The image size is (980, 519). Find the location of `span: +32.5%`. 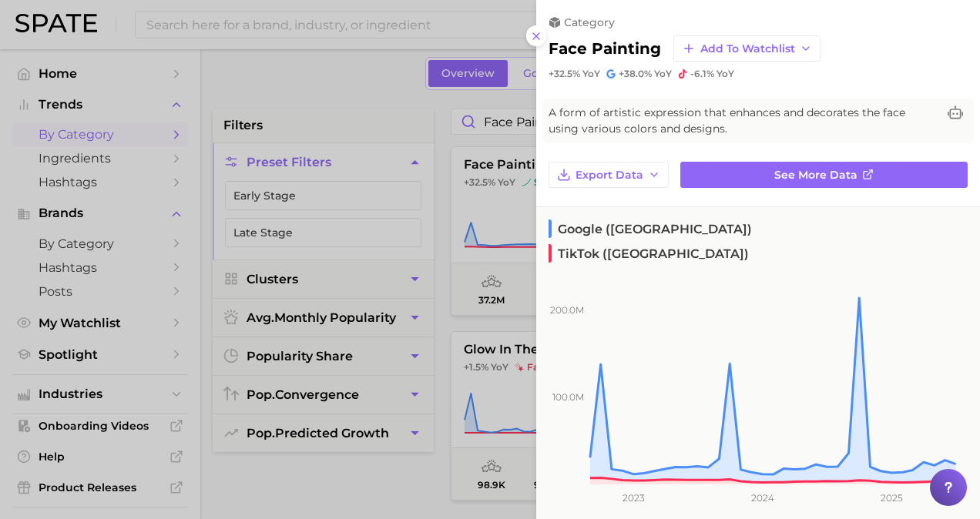

span: +32.5% is located at coordinates (564, 74).